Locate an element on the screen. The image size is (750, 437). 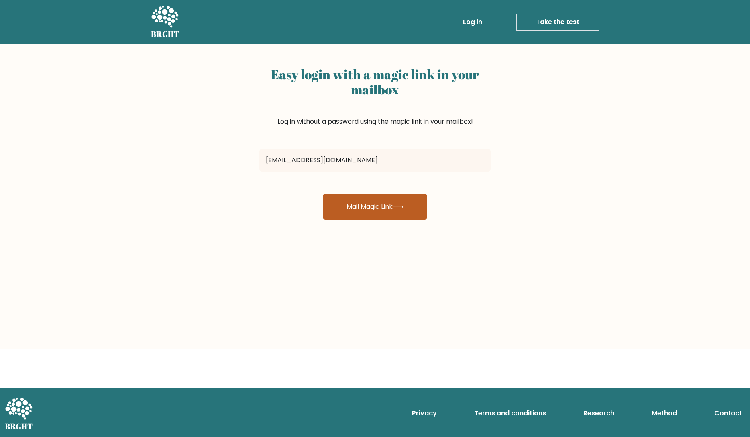
div: Log in without a password using the magic link in your mailbox! is located at coordinates (375, 104).